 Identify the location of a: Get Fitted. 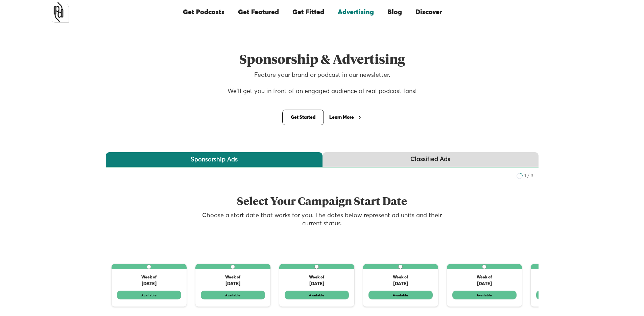
(308, 12).